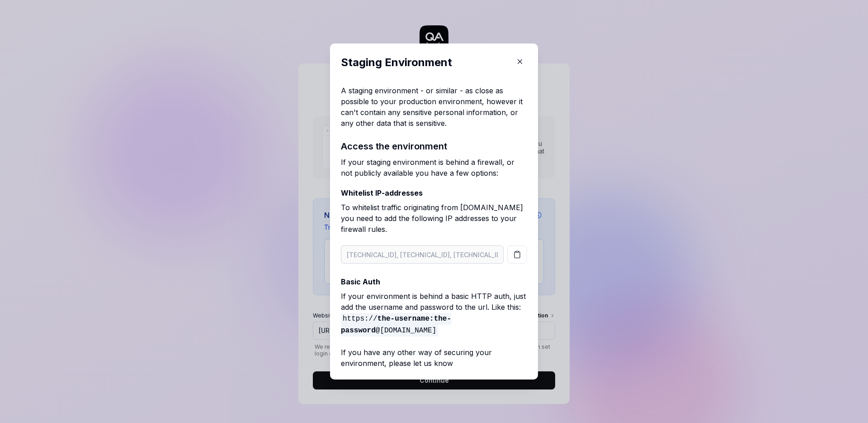 Image resolution: width=868 pixels, height=423 pixels. What do you see at coordinates (434, 107) in the screenshot?
I see `p: A staging environment - or similar - as close as possible to your production environment, however...` at bounding box center [434, 107].